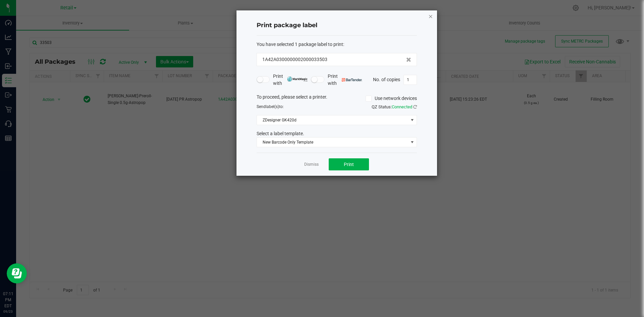 This screenshot has width=644, height=317. I want to click on a: Dismiss, so click(311, 164).